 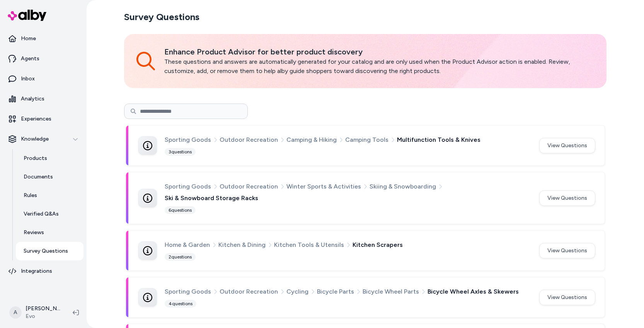 I want to click on div: 2 questions, so click(x=180, y=257).